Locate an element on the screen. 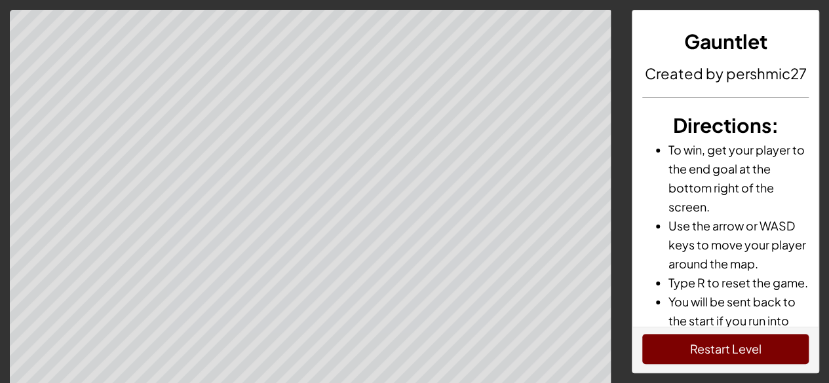  li: Type R to reset the game. is located at coordinates (738, 282).